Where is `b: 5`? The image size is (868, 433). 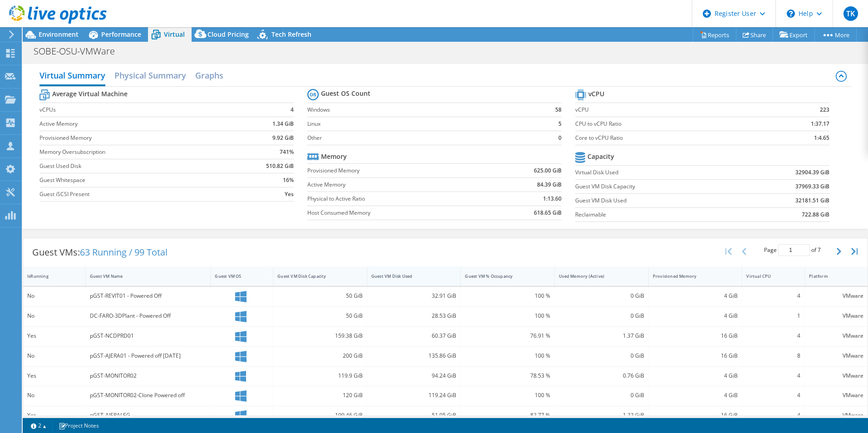 b: 5 is located at coordinates (560, 124).